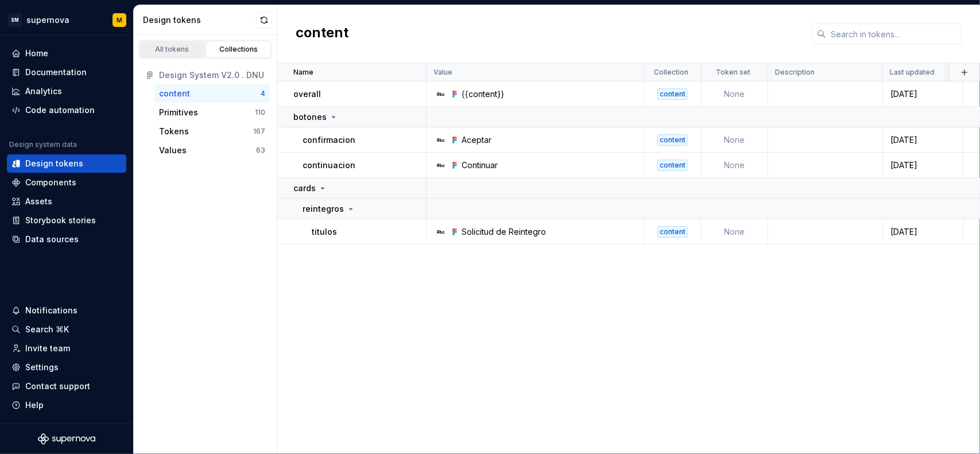  What do you see at coordinates (43, 91) in the screenshot?
I see `div: Analytics` at bounding box center [43, 91].